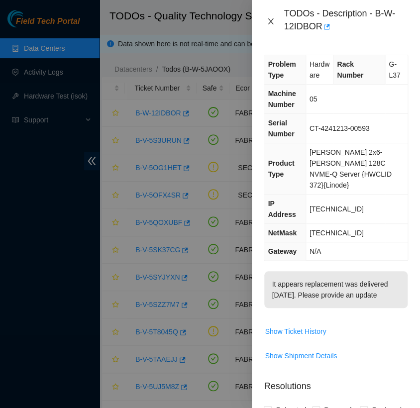 This screenshot has width=420, height=408. Describe the element at coordinates (282, 99) in the screenshot. I see `span: Machine Number` at that location.